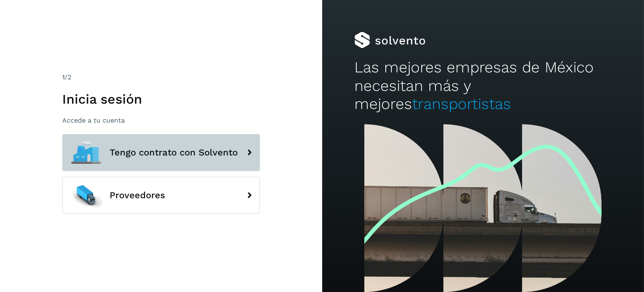 The width and height of the screenshot is (644, 292). What do you see at coordinates (161, 152) in the screenshot?
I see `button: Tengo contrato con Solvento` at bounding box center [161, 152].